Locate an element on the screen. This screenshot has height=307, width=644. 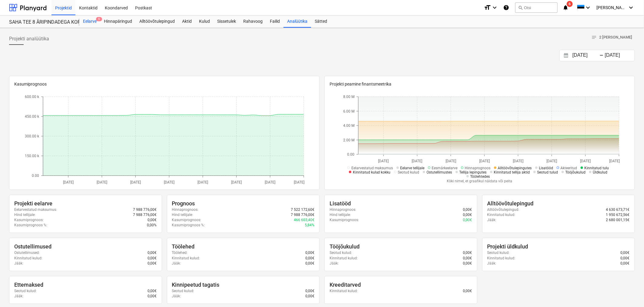
span: Seotud kulud is located at coordinates (409, 172).